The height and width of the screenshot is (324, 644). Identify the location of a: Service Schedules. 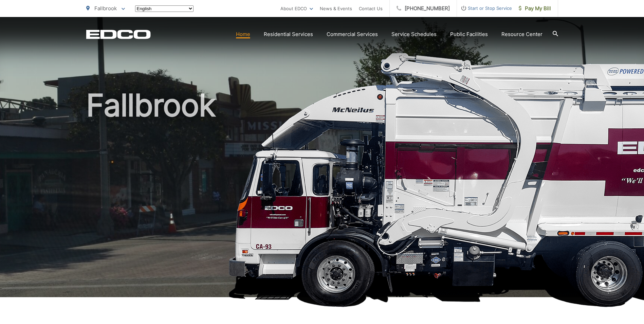
(414, 34).